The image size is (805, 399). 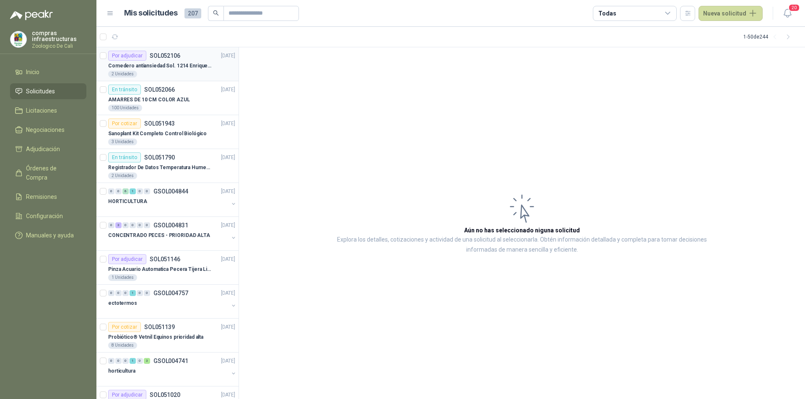 What do you see at coordinates (122, 303) in the screenshot?
I see `p: ectotermos` at bounding box center [122, 303].